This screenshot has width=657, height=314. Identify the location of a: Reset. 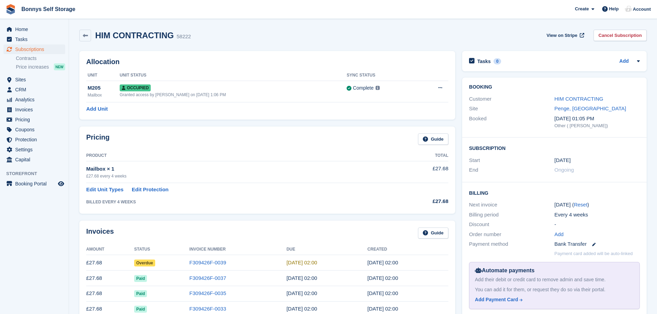
(580, 204).